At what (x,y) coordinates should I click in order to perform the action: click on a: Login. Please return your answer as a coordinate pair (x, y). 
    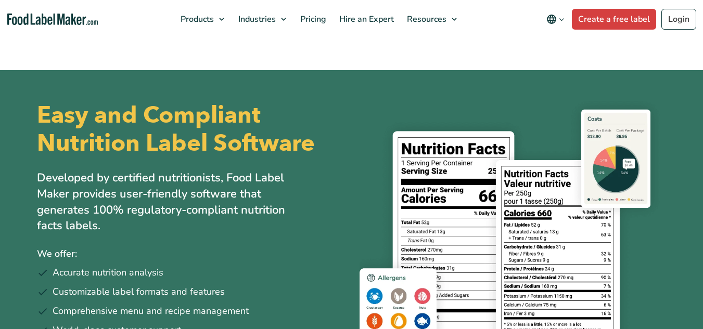
    Looking at the image, I should click on (678, 19).